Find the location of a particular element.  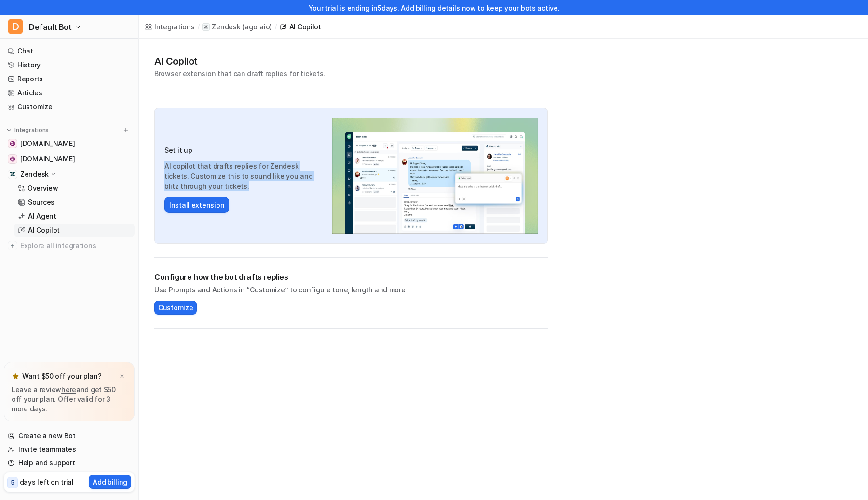

p: Add billing is located at coordinates (110, 482).